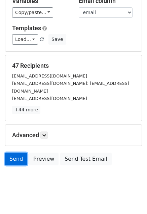 This screenshot has height=214, width=147. Describe the element at coordinates (73, 66) in the screenshot. I see `h5: 47 Recipients` at that location.